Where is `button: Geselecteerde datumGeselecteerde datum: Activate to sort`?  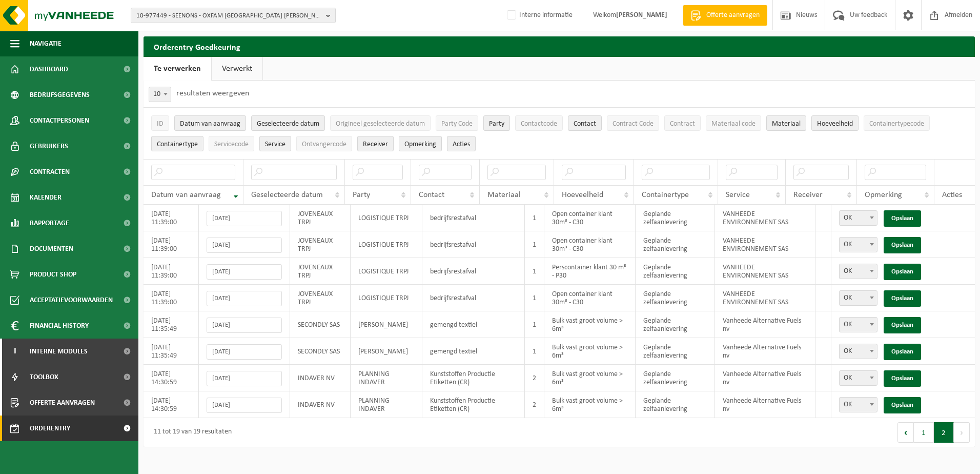
button: Geselecteerde datumGeselecteerde datum: Activate to sort is located at coordinates (288, 123).